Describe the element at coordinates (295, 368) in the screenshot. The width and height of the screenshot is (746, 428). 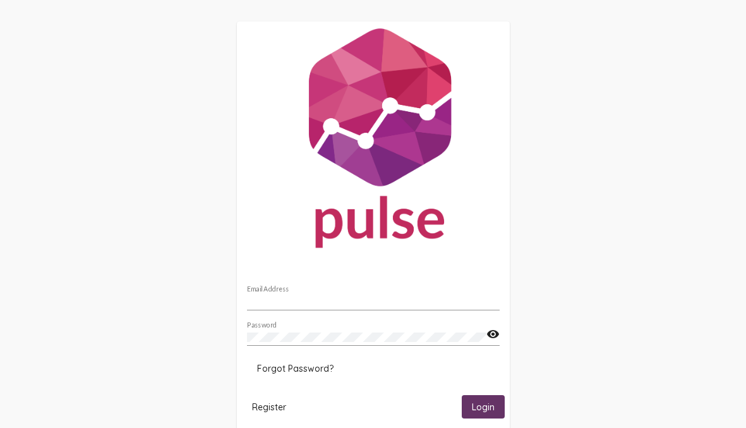
I see `button: Forgot Password?` at that location.